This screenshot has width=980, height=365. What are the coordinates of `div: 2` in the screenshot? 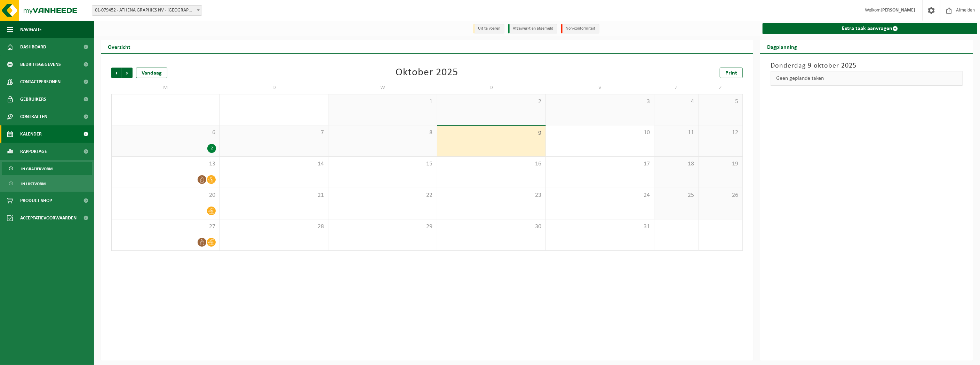 It's located at (211, 148).